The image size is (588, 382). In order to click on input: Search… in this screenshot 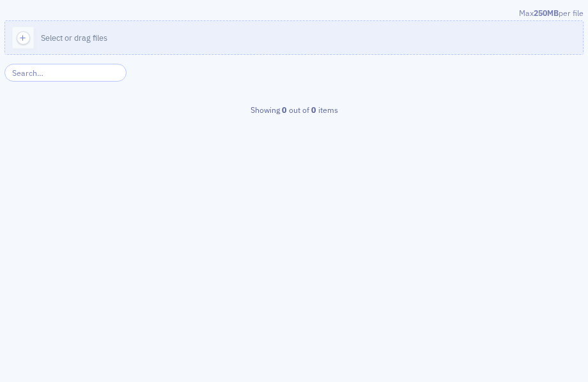, I will do `click(66, 73)`.